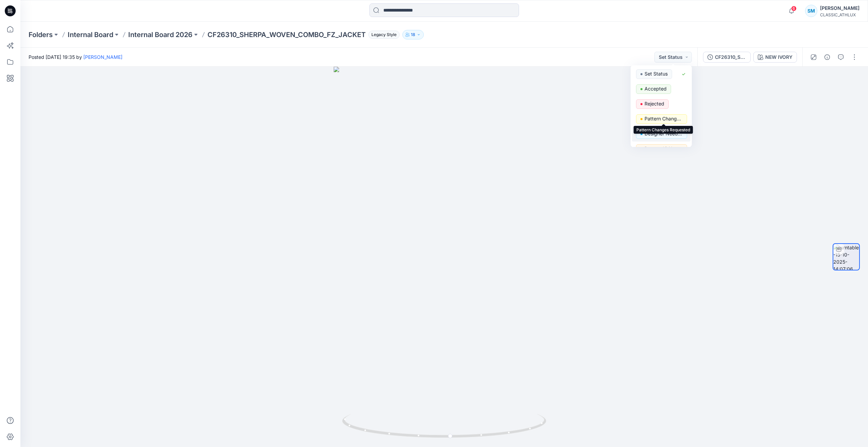 The height and width of the screenshot is (447, 868). I want to click on button: 18, so click(413, 35).